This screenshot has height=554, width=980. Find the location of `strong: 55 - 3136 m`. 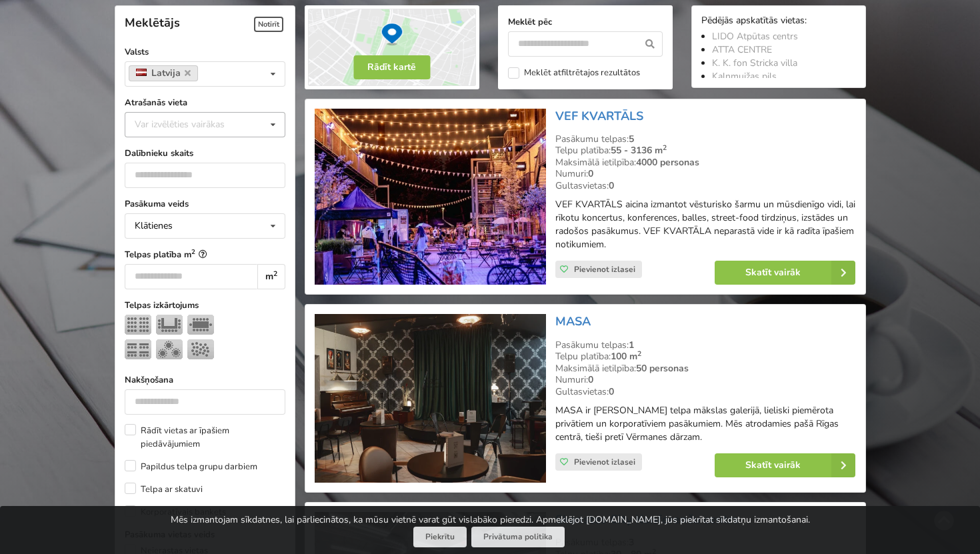

strong: 55 - 3136 m is located at coordinates (639, 150).